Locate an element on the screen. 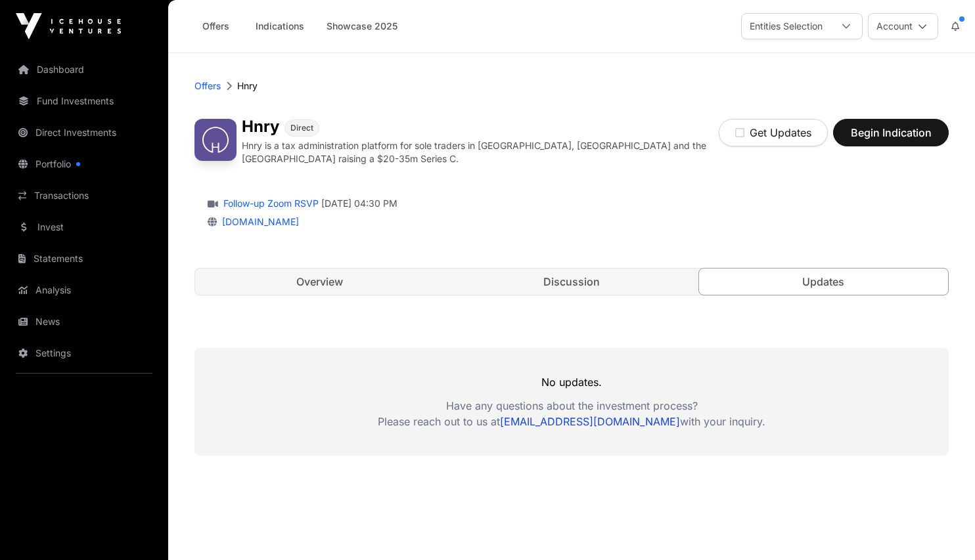 The height and width of the screenshot is (560, 975). div: No updates. is located at coordinates (571, 402).